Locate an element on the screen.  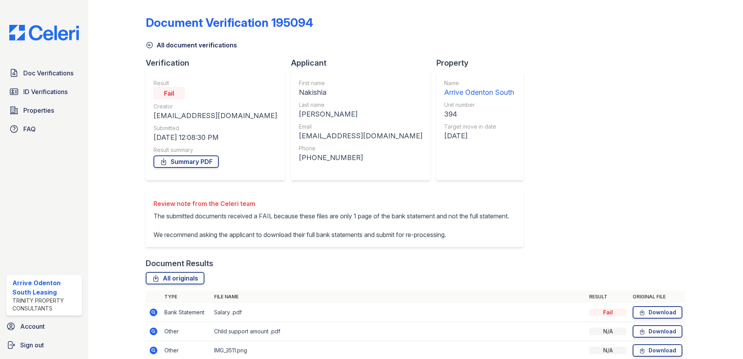
span: Sign out is located at coordinates (32, 345).